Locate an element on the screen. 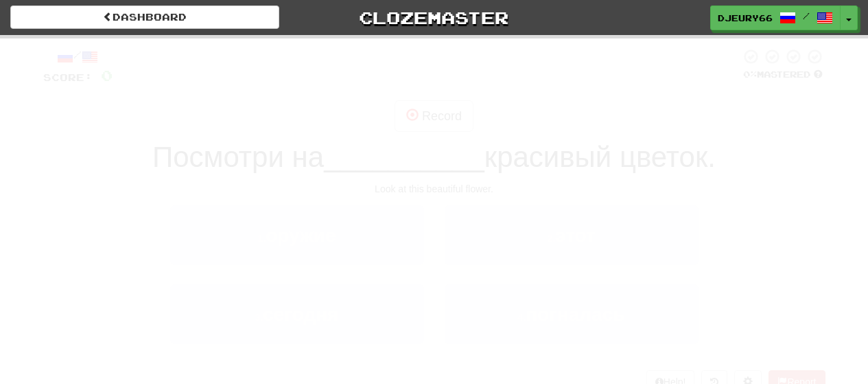 Image resolution: width=868 pixels, height=384 pixels. small: 3 . is located at coordinates (259, 317).